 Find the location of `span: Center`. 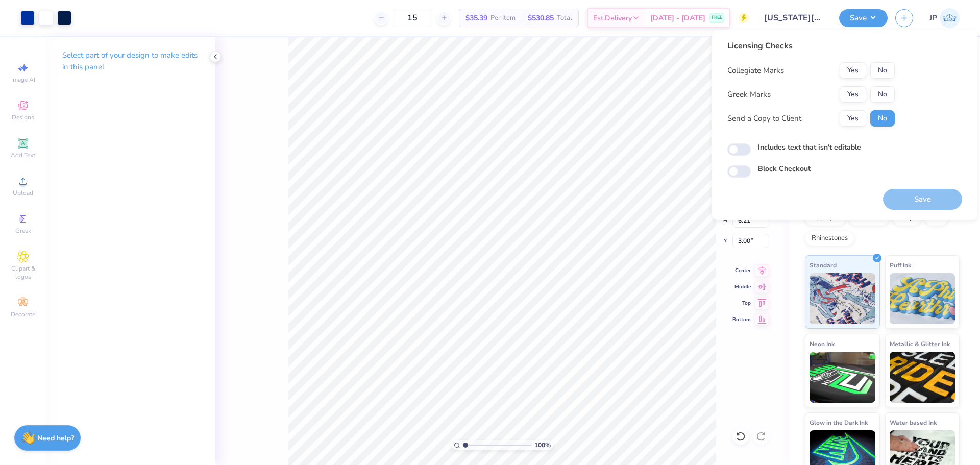

span: Center is located at coordinates (742, 270).